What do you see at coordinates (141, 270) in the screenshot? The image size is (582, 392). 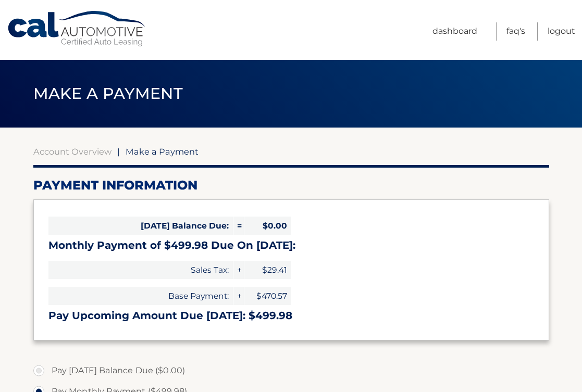 I see `span: Sales Tax:` at bounding box center [141, 270].